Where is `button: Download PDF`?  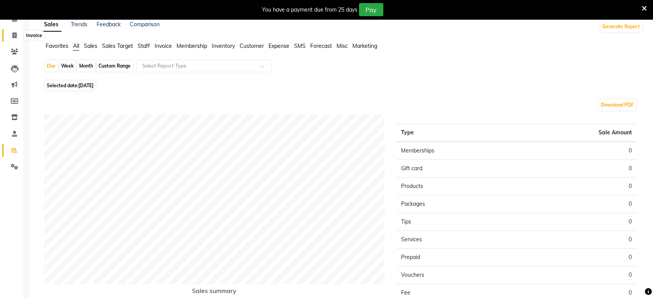
button: Download PDF is located at coordinates (617, 105).